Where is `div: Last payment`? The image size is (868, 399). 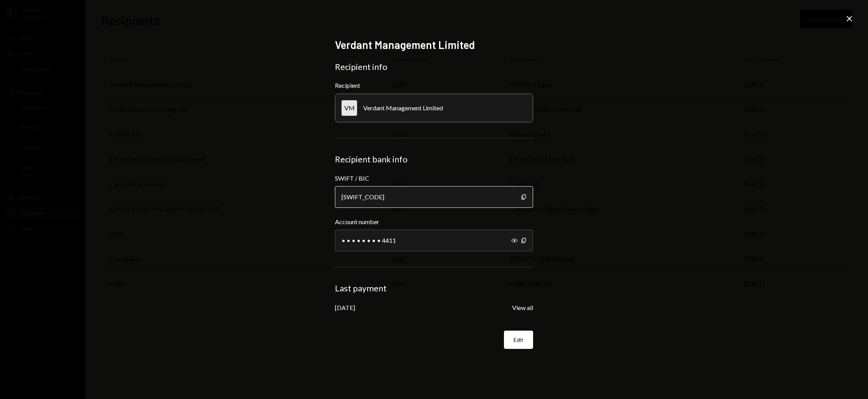 div: Last payment is located at coordinates (434, 288).